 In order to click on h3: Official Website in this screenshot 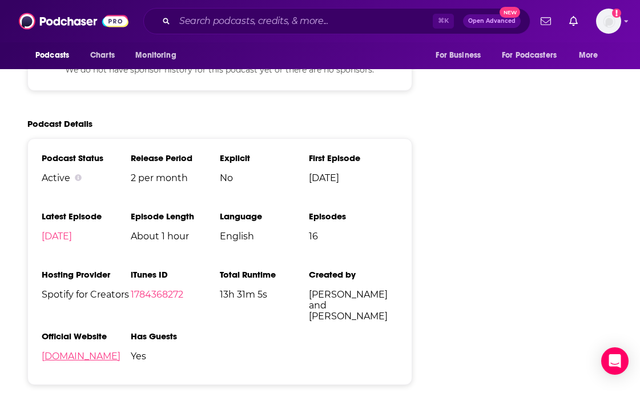, I will do `click(86, 336)`.